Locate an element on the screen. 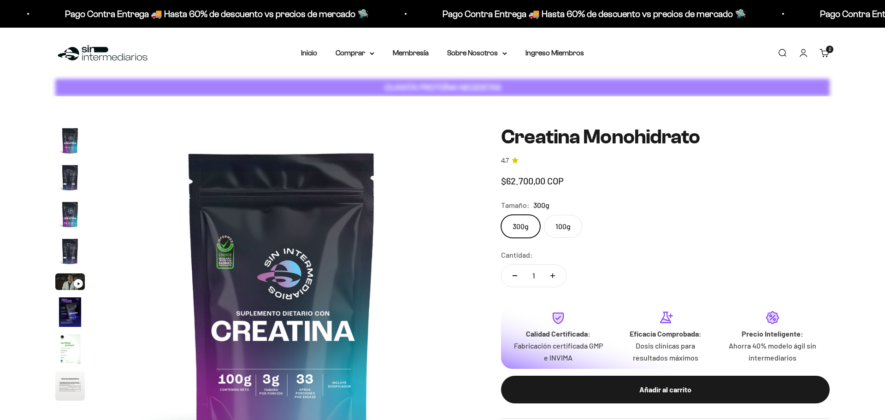  span: 300g is located at coordinates (541, 205).